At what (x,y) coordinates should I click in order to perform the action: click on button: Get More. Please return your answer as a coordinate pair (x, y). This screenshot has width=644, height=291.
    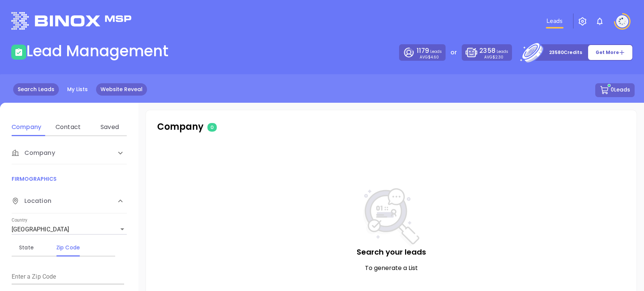
    Looking at the image, I should click on (610, 52).